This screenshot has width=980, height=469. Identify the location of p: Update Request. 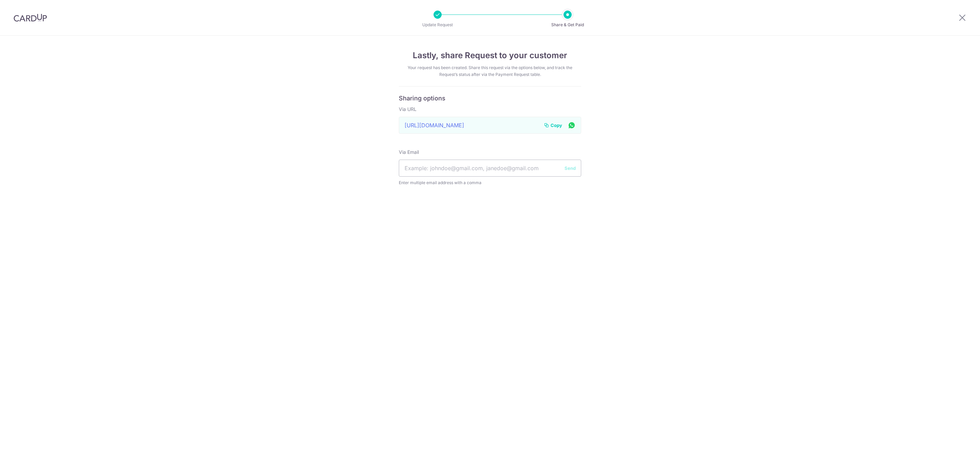
(438, 25).